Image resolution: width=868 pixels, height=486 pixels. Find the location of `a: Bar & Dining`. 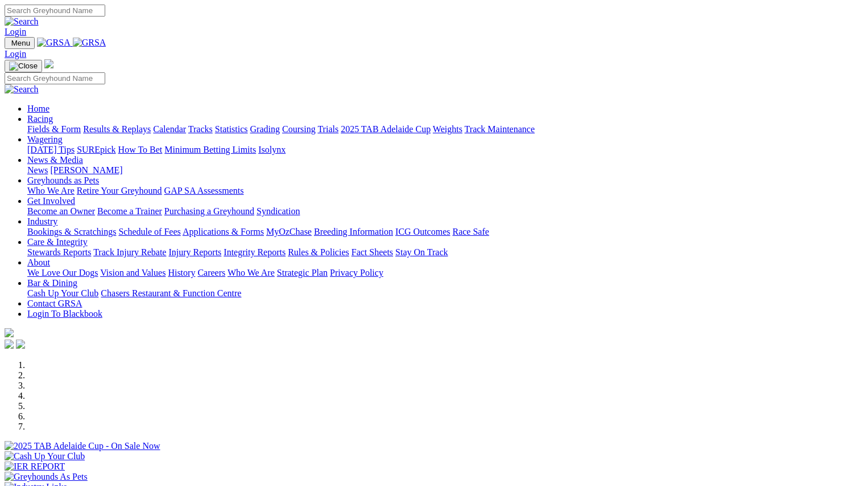

a: Bar & Dining is located at coordinates (53, 282).